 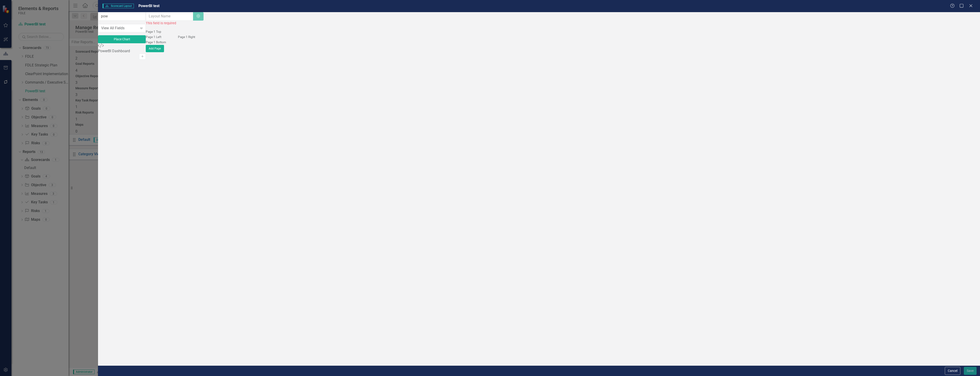 I want to click on input: Filter List..., so click(x=122, y=17).